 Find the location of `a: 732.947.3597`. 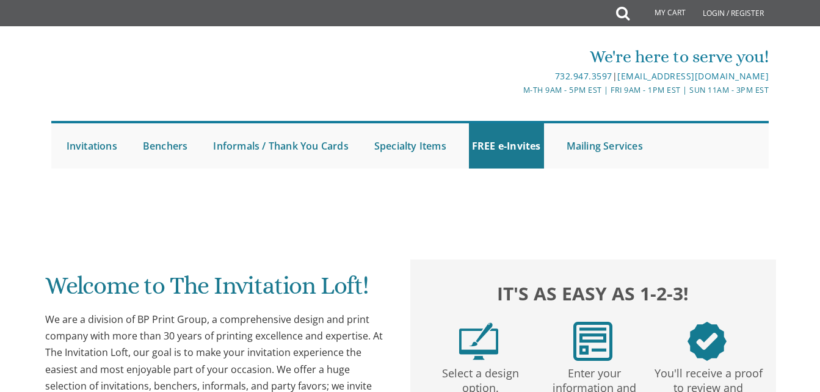

a: 732.947.3597 is located at coordinates (584, 76).